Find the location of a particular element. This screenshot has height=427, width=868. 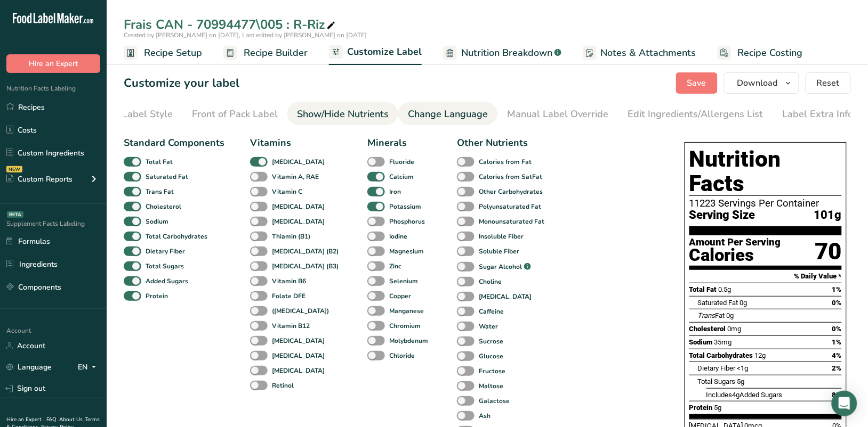

div: Vitamins is located at coordinates (296, 143).